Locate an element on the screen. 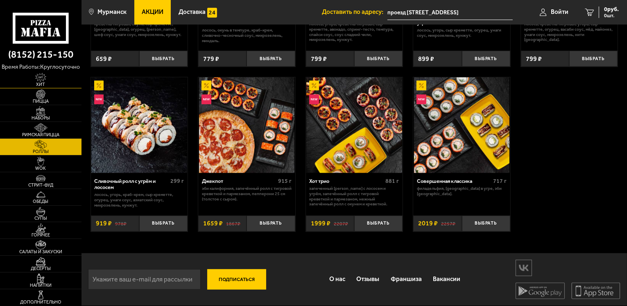  span: 1659 ₽ is located at coordinates (213, 224).